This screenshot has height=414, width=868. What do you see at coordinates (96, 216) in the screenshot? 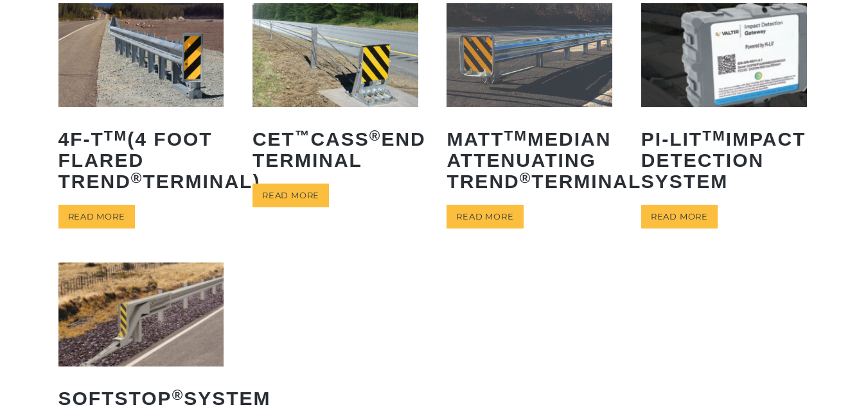
I see `a: Read more about “4F-TTM (4 Foot Flared TREND® Terminal)”` at bounding box center [96, 216].